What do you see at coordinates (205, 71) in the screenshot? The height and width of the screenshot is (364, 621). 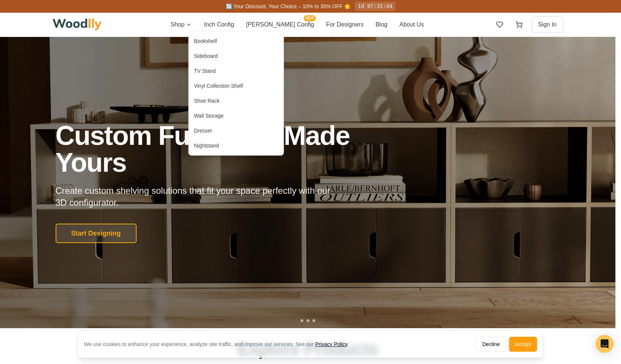 I see `div: TV Stand` at bounding box center [205, 71].